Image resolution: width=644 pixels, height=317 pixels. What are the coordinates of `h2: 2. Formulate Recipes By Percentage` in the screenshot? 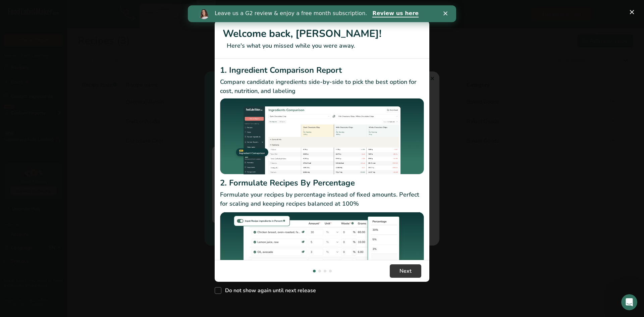 It's located at (322, 183).